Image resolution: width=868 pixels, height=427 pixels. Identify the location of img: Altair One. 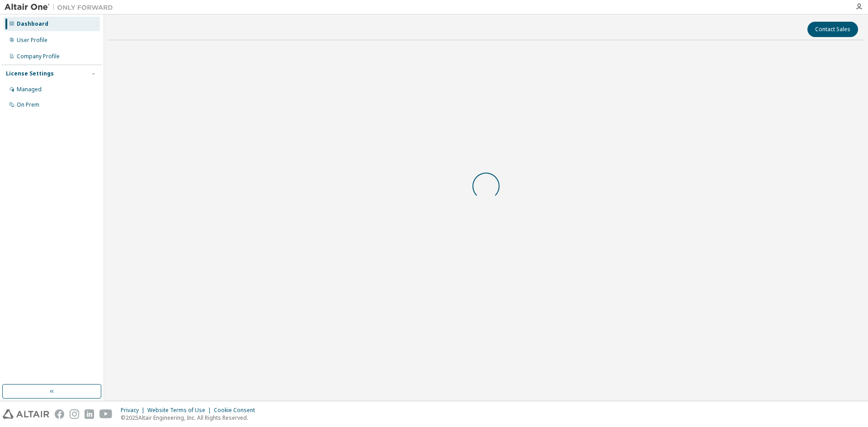
(61, 7).